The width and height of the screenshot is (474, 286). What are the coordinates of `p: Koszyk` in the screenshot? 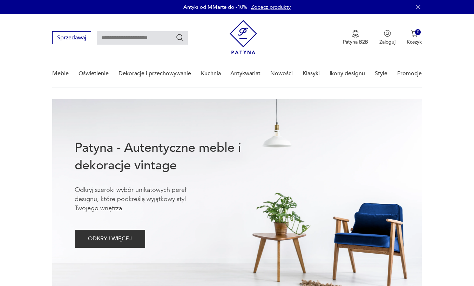 It's located at (414, 42).